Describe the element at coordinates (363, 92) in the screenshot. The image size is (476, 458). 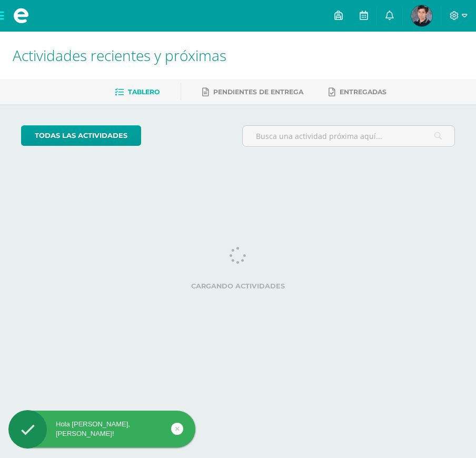
I see `span: Entregadas` at that location.